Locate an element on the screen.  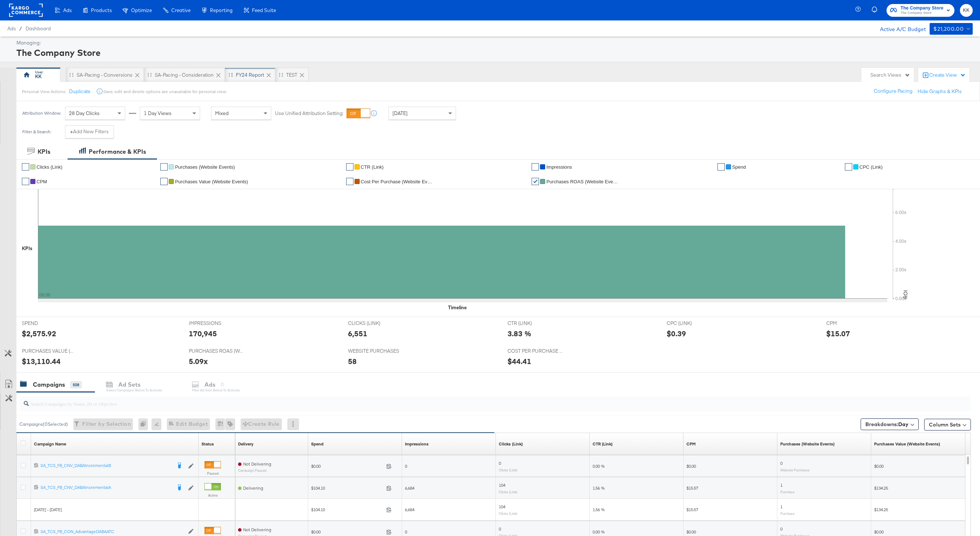
button: Breakdowns:Day is located at coordinates (889, 424).